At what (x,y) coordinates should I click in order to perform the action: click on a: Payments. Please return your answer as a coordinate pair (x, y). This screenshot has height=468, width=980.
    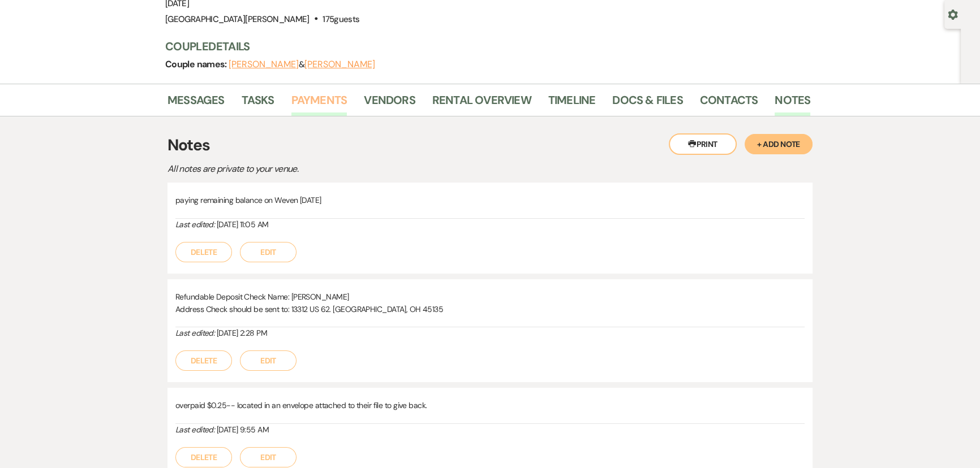
    Looking at the image, I should click on (319, 104).